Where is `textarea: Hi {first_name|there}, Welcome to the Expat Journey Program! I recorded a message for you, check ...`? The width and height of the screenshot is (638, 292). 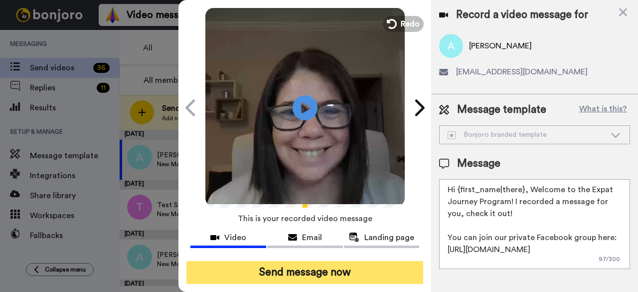
textarea: Hi {first_name|there}, Welcome to the Expat Journey Program! I recorded a message for you, check ... is located at coordinates (534, 224).